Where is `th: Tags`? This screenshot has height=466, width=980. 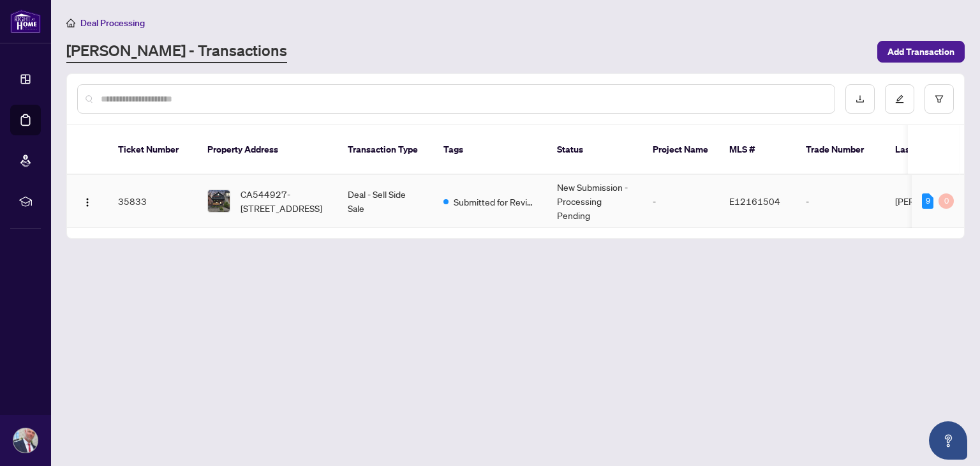
th: Tags is located at coordinates (490, 150).